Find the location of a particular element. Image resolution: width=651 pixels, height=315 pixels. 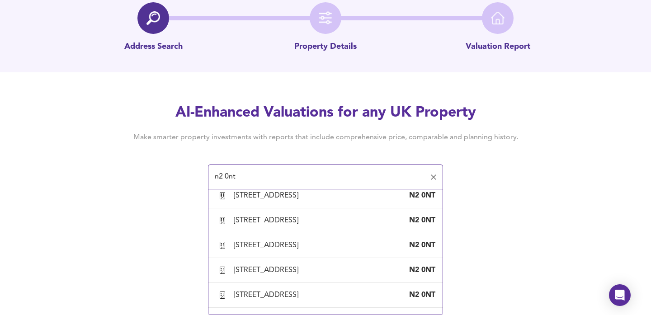

h4: Make smarter property investments with reports that include comprehensive price, comparable and p... is located at coordinates (326, 137).